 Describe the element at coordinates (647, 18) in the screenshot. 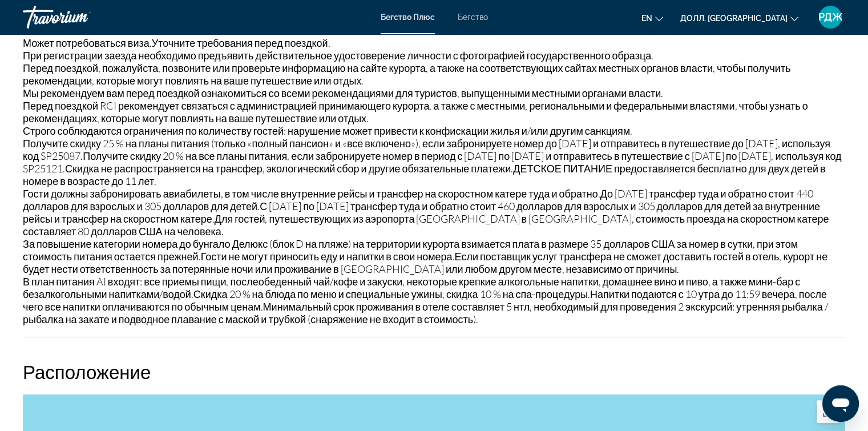

I see `ya-tr-span: en` at that location.